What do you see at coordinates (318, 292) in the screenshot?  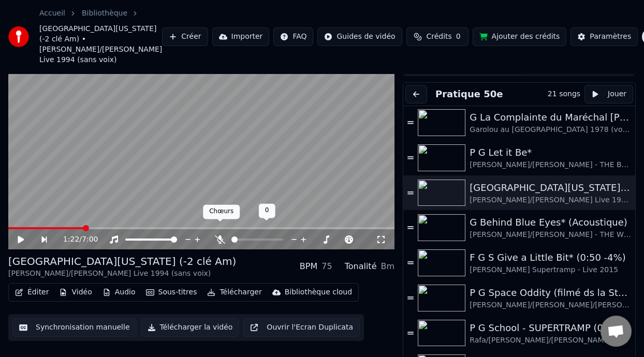 I see `div: Bibliothèque cloud` at bounding box center [318, 292].